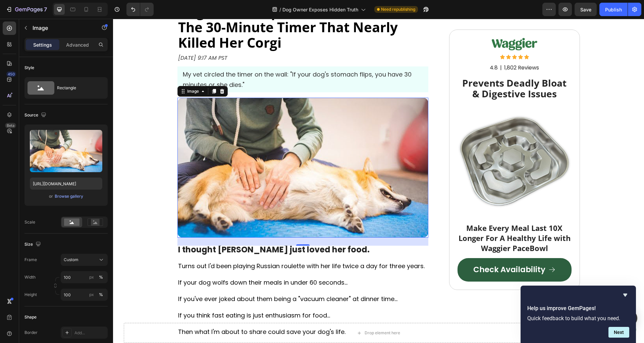  What do you see at coordinates (578, 308) in the screenshot?
I see `h2: Help us improve GemPages!` at bounding box center [578, 308].